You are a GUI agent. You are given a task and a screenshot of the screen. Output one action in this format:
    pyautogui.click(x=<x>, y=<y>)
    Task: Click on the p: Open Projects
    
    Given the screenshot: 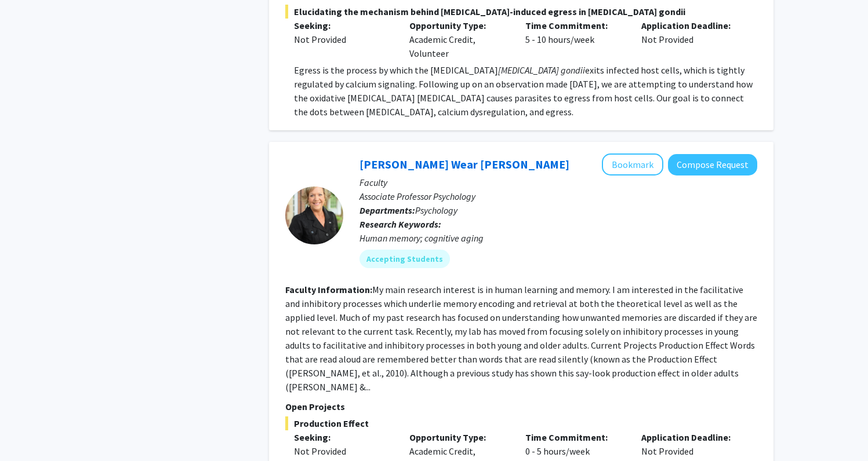 What is the action you would take?
    pyautogui.click(x=521, y=406)
    